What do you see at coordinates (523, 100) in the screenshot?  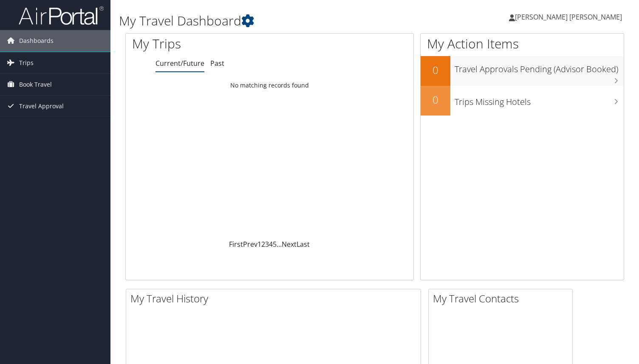 I see `a: 0Trips Missing Hotels` at bounding box center [523, 100].